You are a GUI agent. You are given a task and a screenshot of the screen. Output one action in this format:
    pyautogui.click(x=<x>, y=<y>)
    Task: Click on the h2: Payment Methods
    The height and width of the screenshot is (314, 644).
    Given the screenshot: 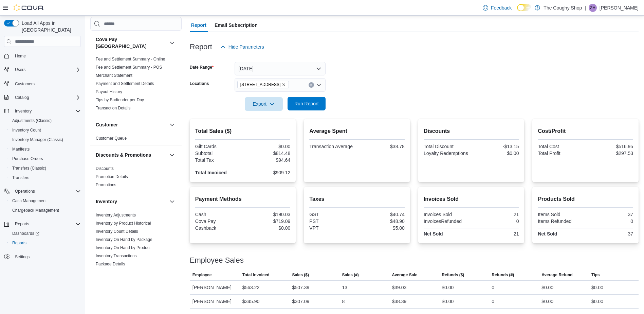 What is the action you would take?
    pyautogui.click(x=243, y=199)
    